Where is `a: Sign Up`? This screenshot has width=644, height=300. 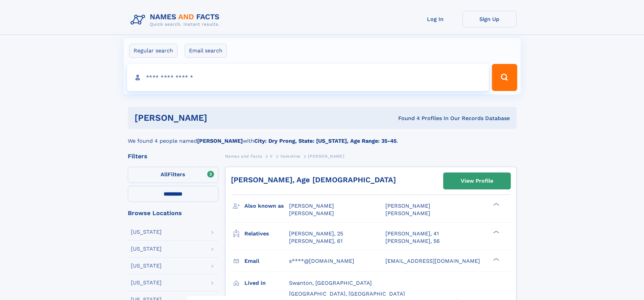
a: Sign Up is located at coordinates (489, 19).